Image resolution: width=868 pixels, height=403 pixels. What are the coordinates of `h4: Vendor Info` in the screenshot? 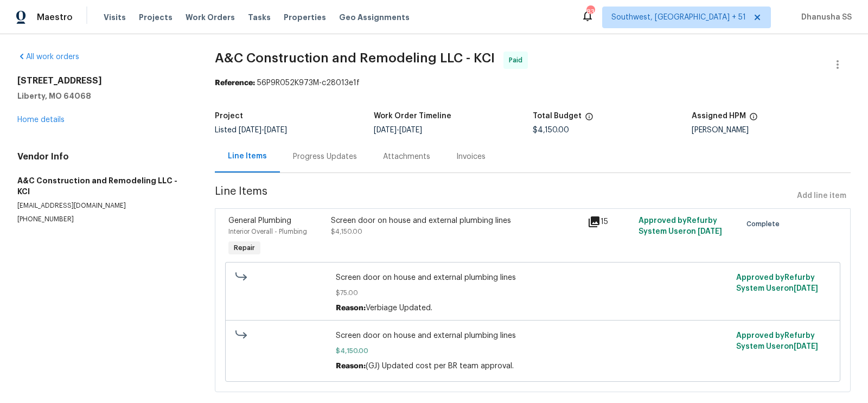 It's located at (103, 157).